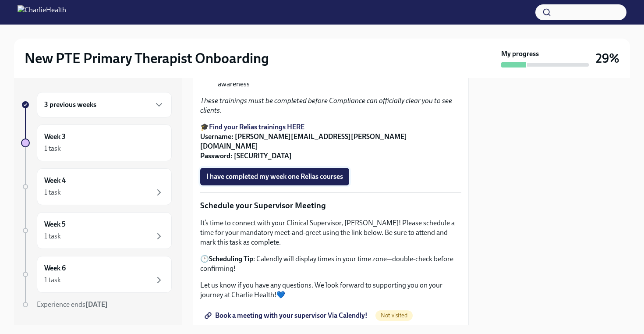 The image size is (644, 334). What do you see at coordinates (287, 315) in the screenshot?
I see `a: Book a meeting with your supervisor Via Calendly!` at bounding box center [287, 315].